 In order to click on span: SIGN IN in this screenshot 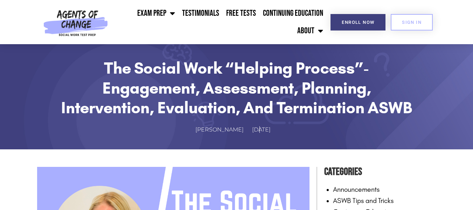, I will do `click(412, 22)`.